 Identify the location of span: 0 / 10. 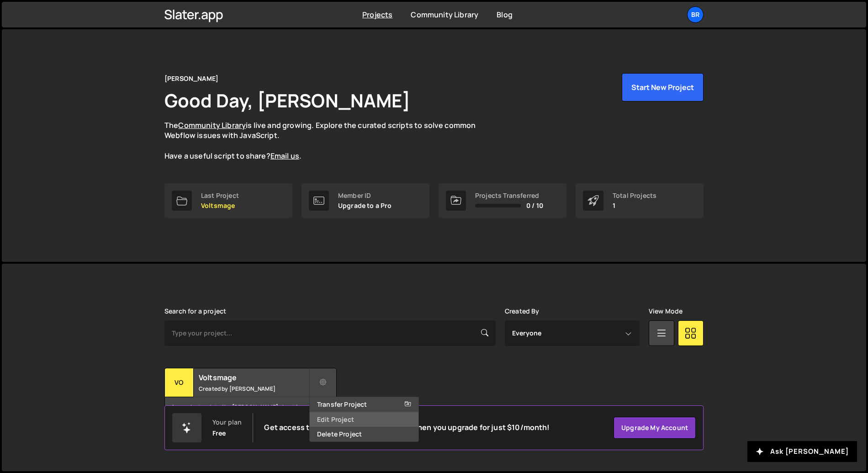
(534, 206).